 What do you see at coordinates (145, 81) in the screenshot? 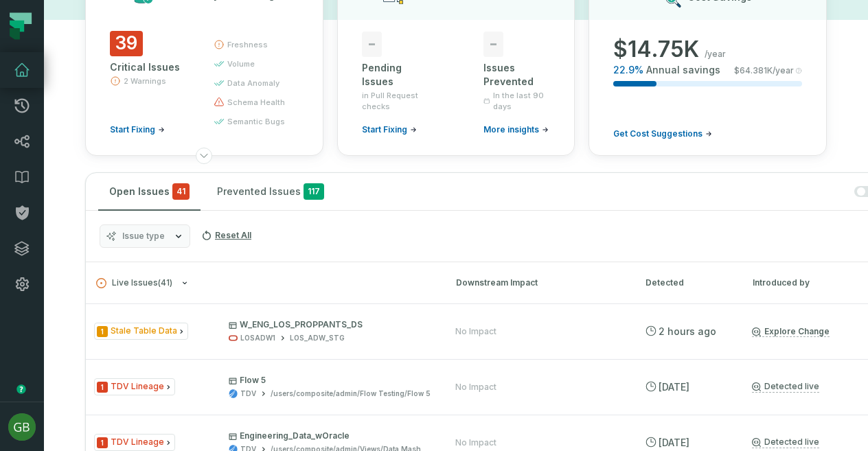
I see `span: 2 Warnings` at bounding box center [145, 81].